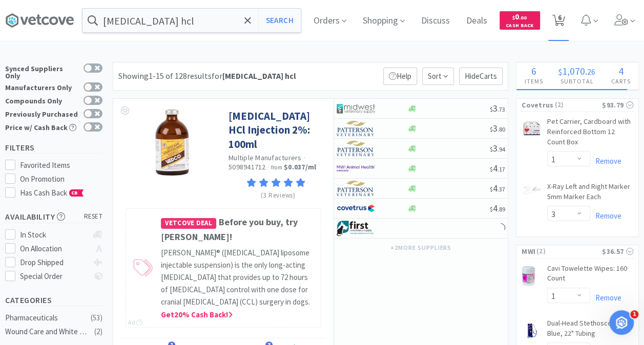  What do you see at coordinates (54, 235) in the screenshot?
I see `div: In Stock` at bounding box center [54, 235].